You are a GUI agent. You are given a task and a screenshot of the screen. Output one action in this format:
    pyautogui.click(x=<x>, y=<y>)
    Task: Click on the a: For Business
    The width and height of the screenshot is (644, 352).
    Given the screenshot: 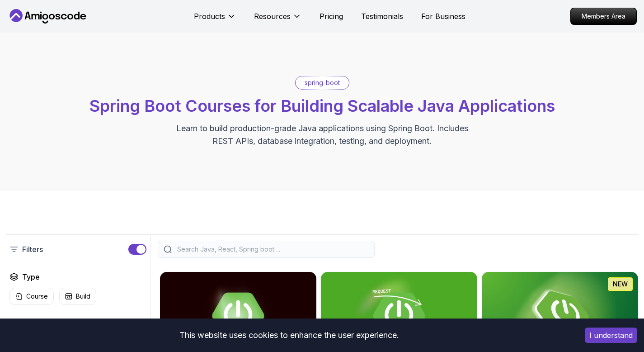 What is the action you would take?
    pyautogui.click(x=443, y=16)
    